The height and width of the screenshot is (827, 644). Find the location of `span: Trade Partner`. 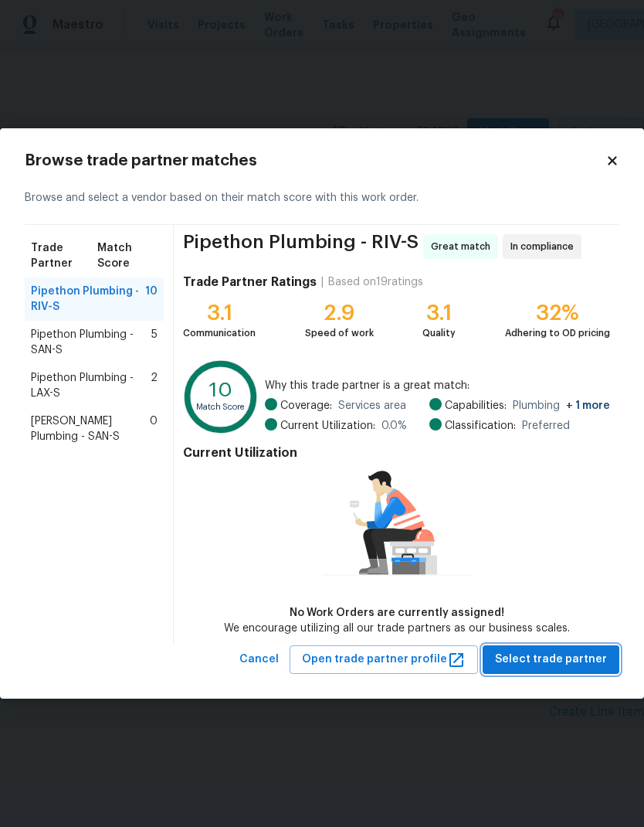

span: Trade Partner is located at coordinates (64, 256).